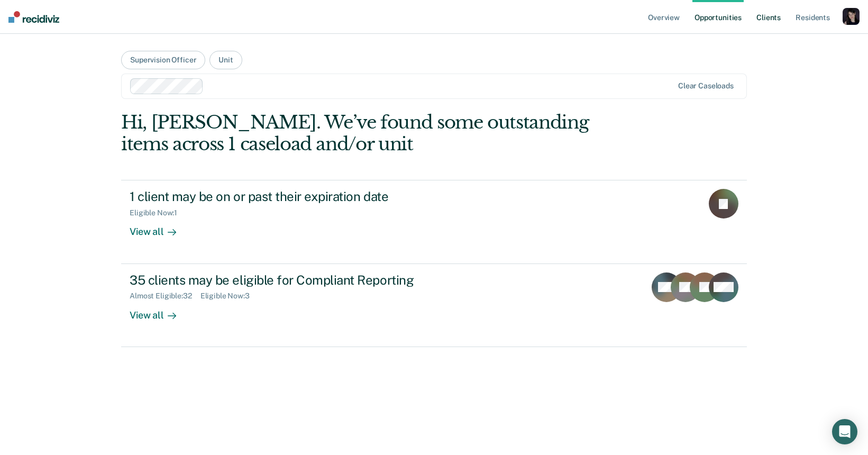  What do you see at coordinates (844, 432) in the screenshot?
I see `div: Open Intercom Messenger` at bounding box center [844, 432].